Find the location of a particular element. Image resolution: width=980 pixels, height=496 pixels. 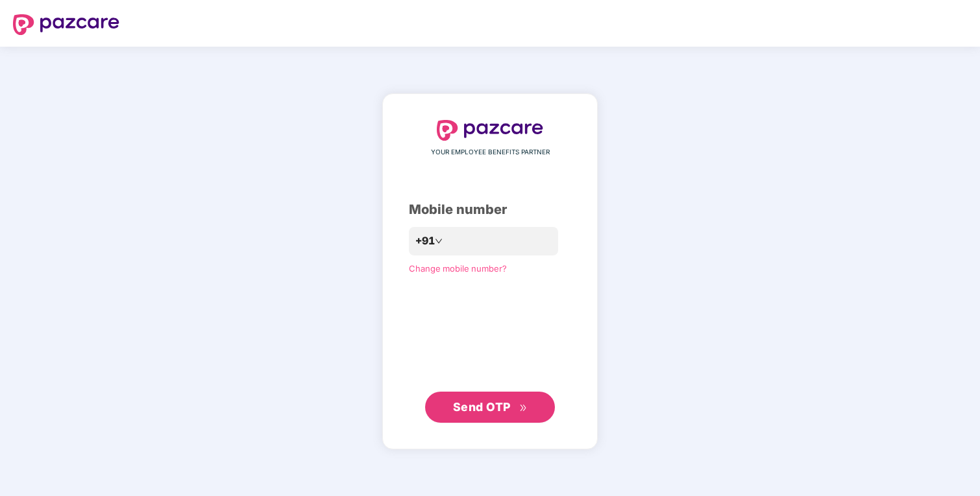

span: down is located at coordinates (439, 241).